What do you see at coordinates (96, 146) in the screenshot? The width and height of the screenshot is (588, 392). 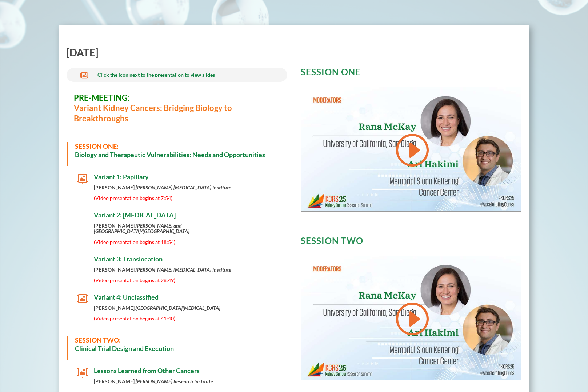 I see `span: SESSION ONE:` at bounding box center [96, 146].